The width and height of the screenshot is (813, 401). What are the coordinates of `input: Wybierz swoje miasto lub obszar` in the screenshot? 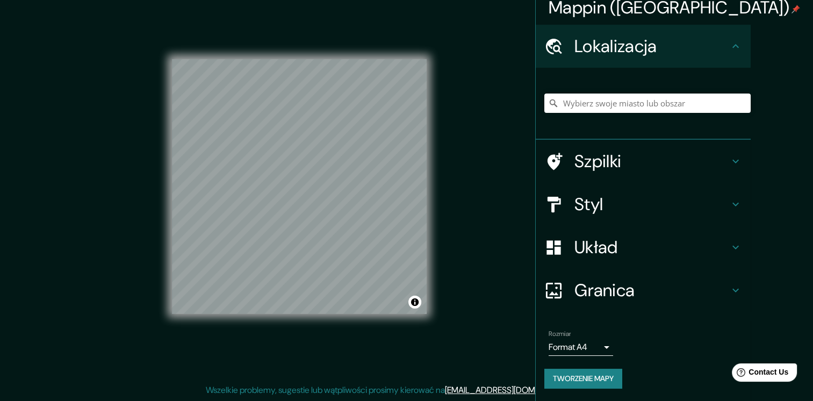 It's located at (648, 103).